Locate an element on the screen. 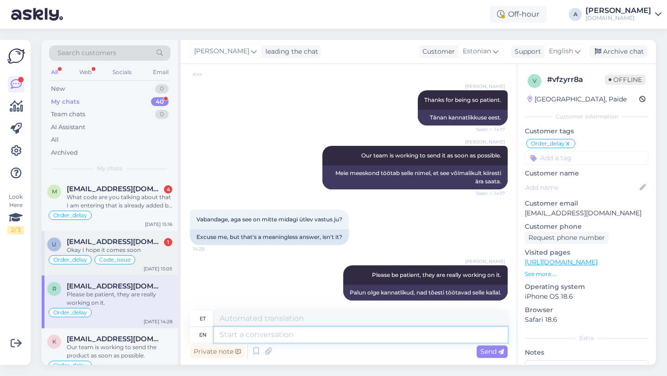 The height and width of the screenshot is (376, 667). div: Look Here is located at coordinates (16, 214).